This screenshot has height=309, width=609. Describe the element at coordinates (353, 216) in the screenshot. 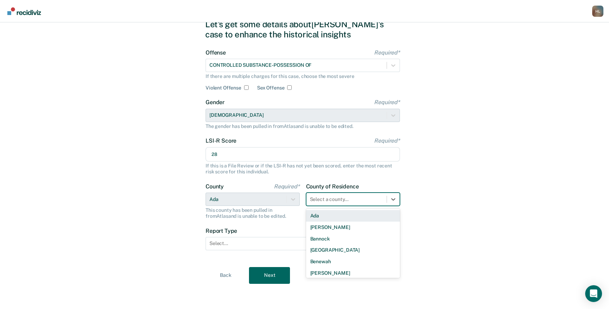

I see `div: Ada` at that location.